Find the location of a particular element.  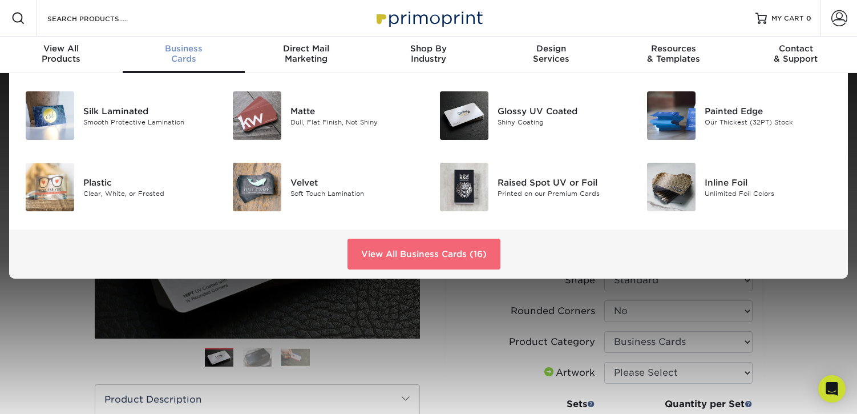

div: Shiny Coating is located at coordinates (562, 121).